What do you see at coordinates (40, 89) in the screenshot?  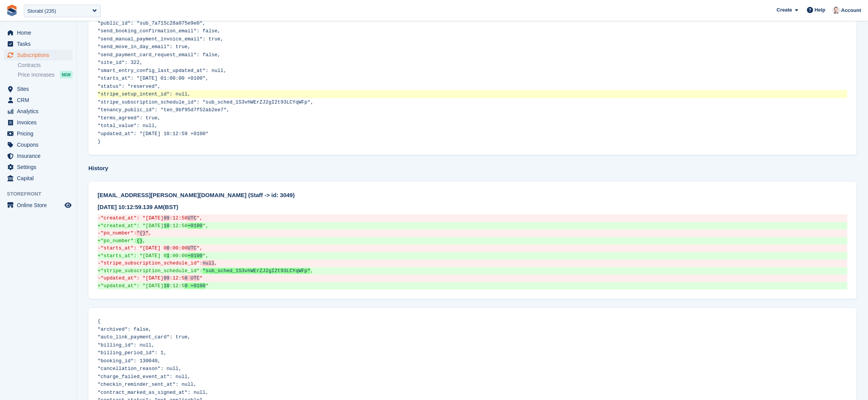 I see `span: Sites` at bounding box center [40, 89].